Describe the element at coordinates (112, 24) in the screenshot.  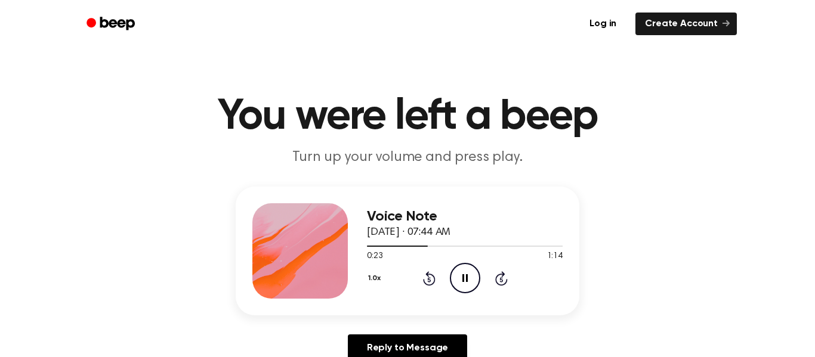
I see `a: Beep` at that location.